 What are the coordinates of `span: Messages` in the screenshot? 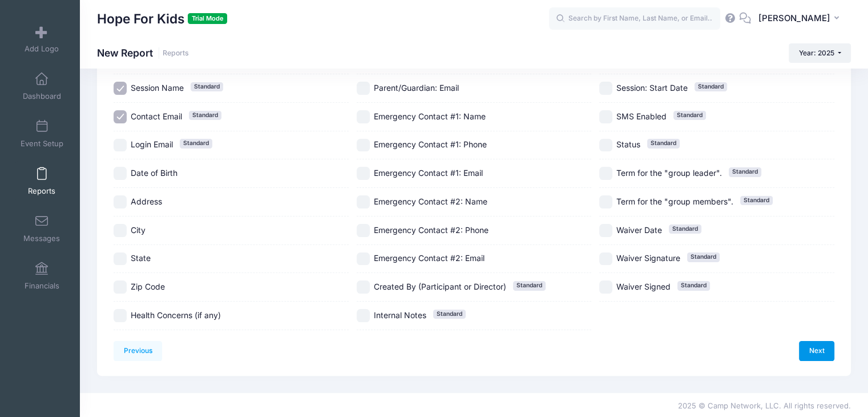 It's located at (42, 238).